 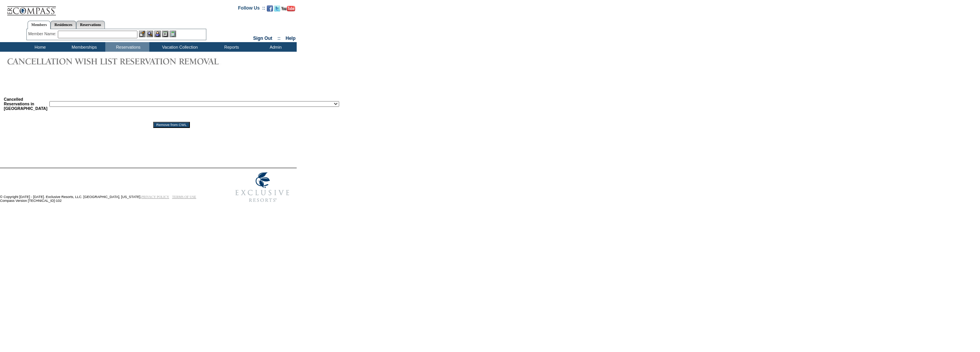 I want to click on img: Become our fan on Facebook, so click(x=270, y=9).